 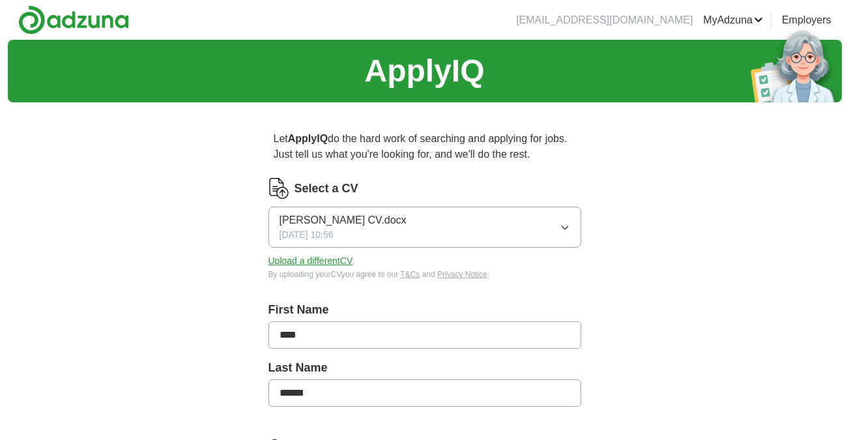 I want to click on button: Upload a differentCV, so click(x=311, y=261).